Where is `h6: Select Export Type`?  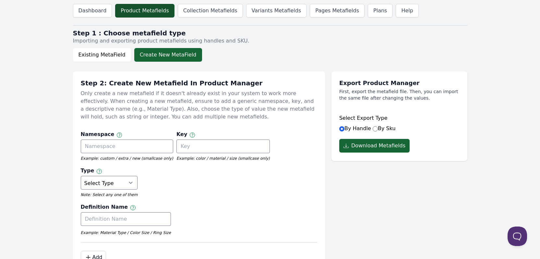
h6: Select Export Type is located at coordinates (399, 118).